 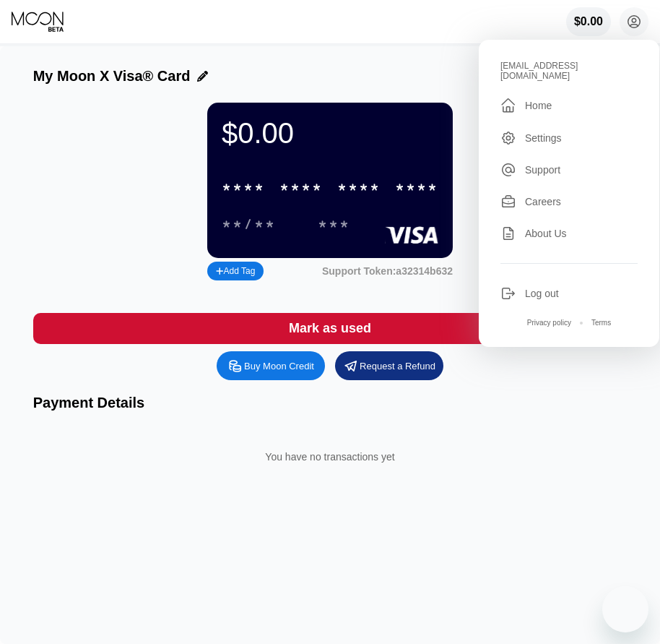 What do you see at coordinates (387, 271) in the screenshot?
I see `div: Support Token:a32314b632` at bounding box center [387, 271].